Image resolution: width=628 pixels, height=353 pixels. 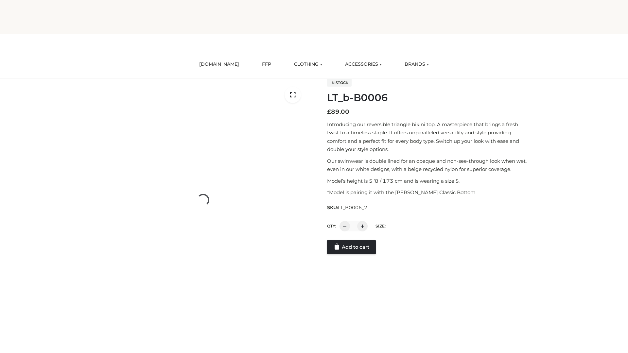 I want to click on span: In stock, so click(x=339, y=83).